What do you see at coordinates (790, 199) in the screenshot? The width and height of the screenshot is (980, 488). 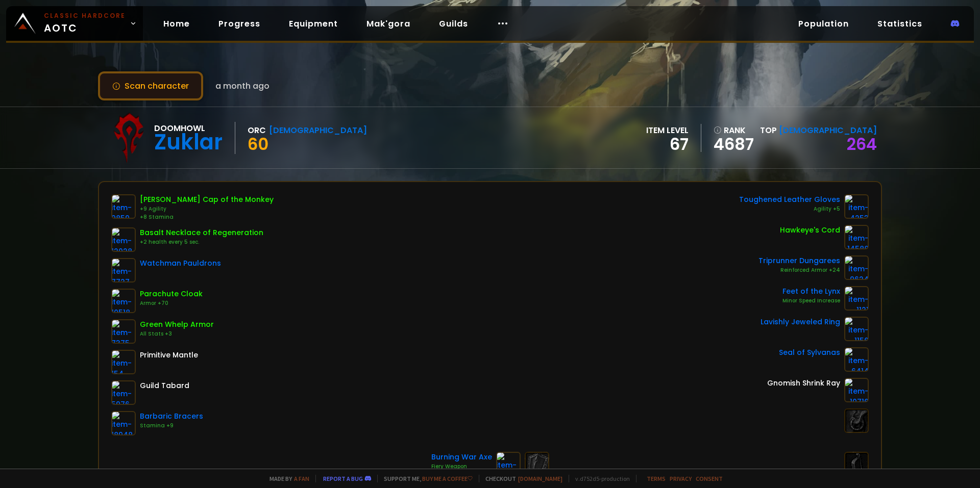 I see `div: Toughened Leather Gloves` at bounding box center [790, 199].